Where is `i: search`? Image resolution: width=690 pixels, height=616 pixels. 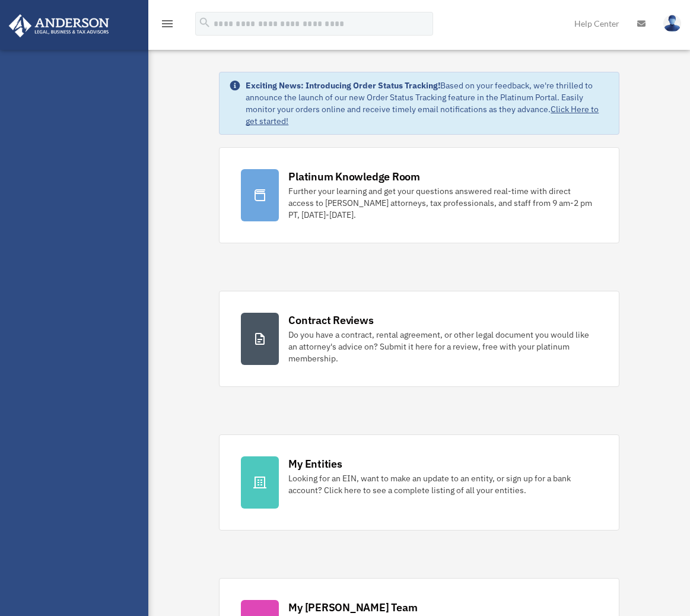
i: search is located at coordinates (204, 23).